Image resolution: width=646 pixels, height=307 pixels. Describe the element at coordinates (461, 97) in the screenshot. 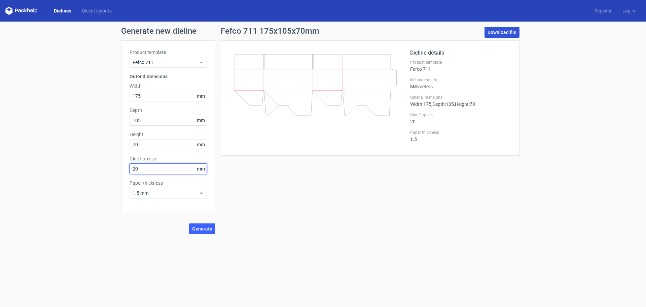

I see `label: Outer Dimensions` at that location.